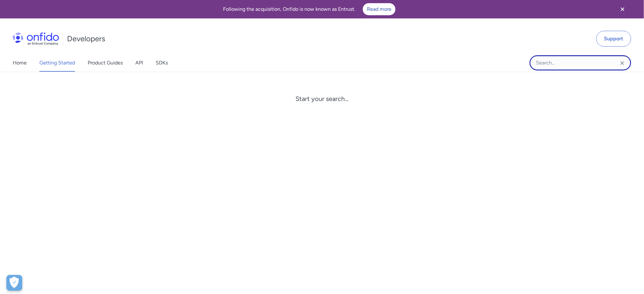  I want to click on a: Getting Started, so click(57, 63).